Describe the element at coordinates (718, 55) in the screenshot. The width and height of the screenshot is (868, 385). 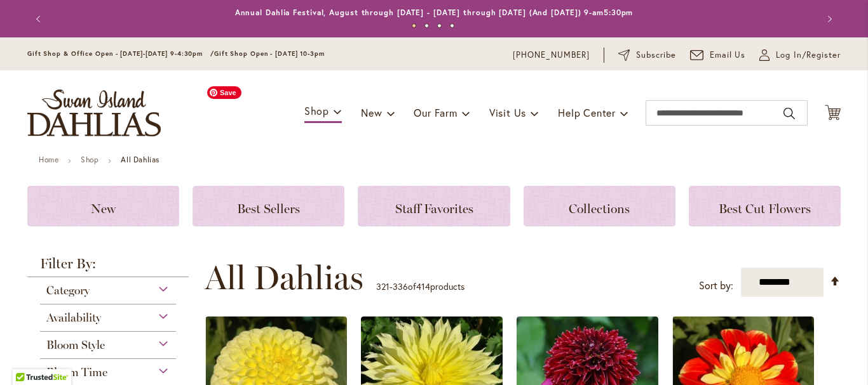
I see `a: Email Us` at that location.